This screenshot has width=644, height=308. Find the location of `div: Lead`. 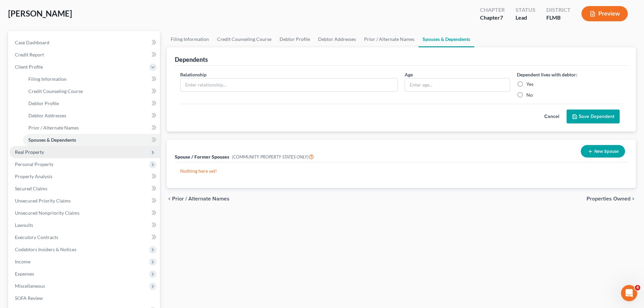

div: Lead is located at coordinates (525, 18).